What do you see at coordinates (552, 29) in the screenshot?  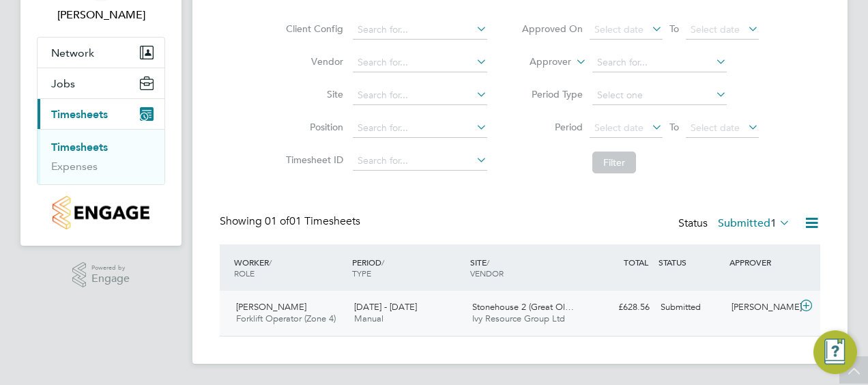 I see `label: Approved On` at bounding box center [552, 29].